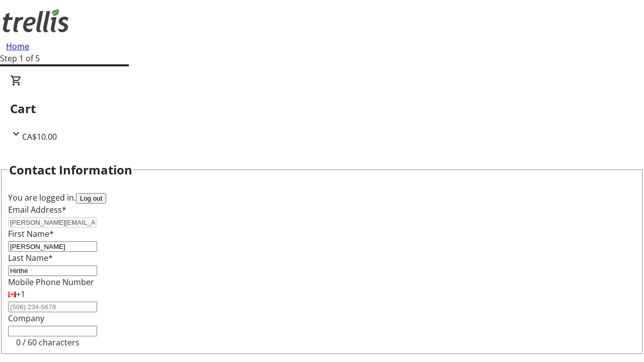 The width and height of the screenshot is (644, 362). I want to click on h2: Cart, so click(322, 109).